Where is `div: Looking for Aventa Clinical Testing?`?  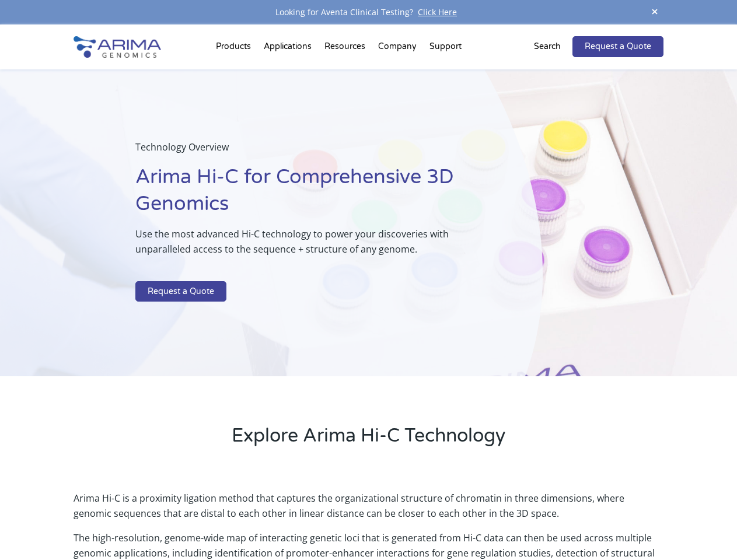
div: Looking for Aventa Clinical Testing? is located at coordinates (368, 13).